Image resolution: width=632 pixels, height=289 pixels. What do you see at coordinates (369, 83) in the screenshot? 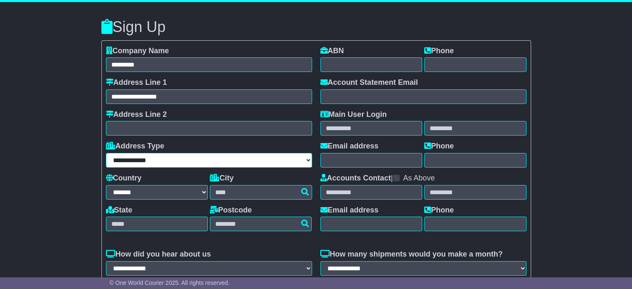
I see `label: Account Statement Email` at bounding box center [369, 83].